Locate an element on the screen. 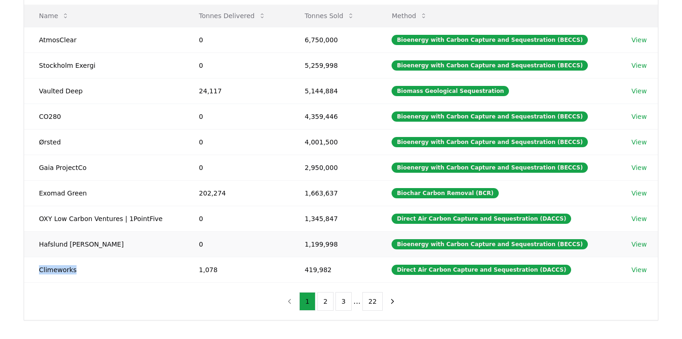 This screenshot has width=682, height=339. td: Exomad Green is located at coordinates (104, 193).